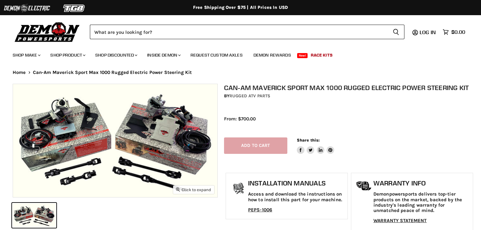 This screenshot has width=481, height=230. What do you see at coordinates (47, 32) in the screenshot?
I see `img: Demon Powersports` at bounding box center [47, 32].